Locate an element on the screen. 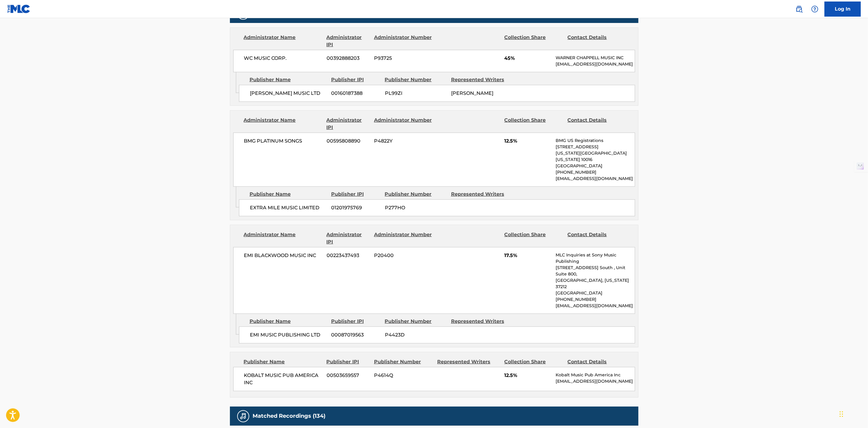 The width and height of the screenshot is (868, 428). span: 17.5% is located at coordinates (527, 255).